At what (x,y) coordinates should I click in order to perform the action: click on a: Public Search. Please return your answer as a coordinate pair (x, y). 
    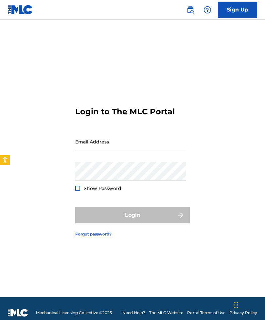
    Looking at the image, I should click on (191, 10).